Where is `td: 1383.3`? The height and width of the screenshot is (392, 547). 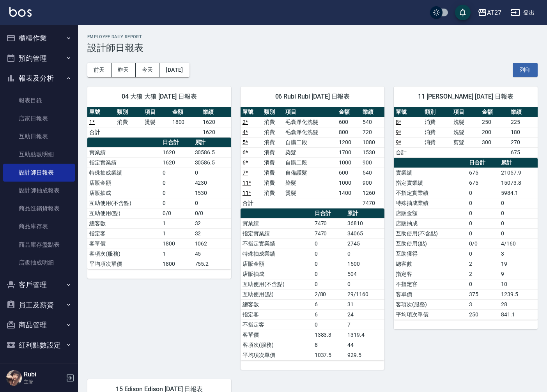
td: 1383.3 is located at coordinates (329, 335).